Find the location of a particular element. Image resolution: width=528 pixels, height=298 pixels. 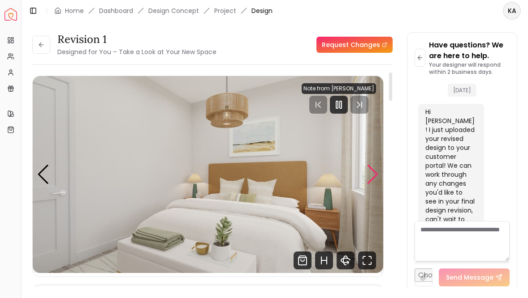

a: Dashboard is located at coordinates (116, 11).